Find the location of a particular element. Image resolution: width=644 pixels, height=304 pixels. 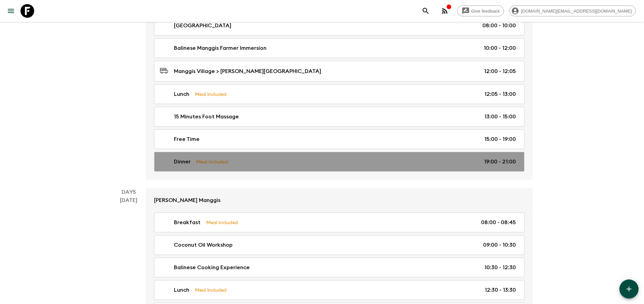

p: Dinner is located at coordinates (182, 162).